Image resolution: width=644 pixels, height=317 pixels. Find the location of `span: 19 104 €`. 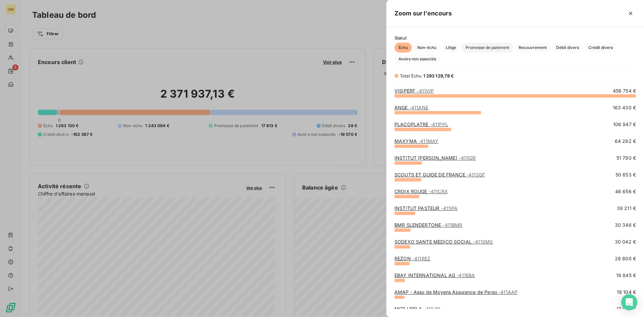

span: 19 104 € is located at coordinates (626, 292).